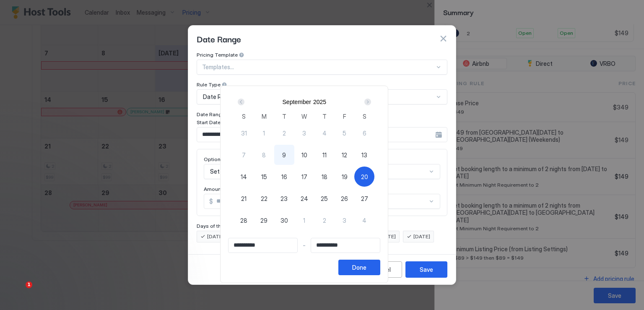 The height and width of the screenshot is (310, 644). What do you see at coordinates (324, 155) in the screenshot?
I see `button: 11` at bounding box center [324, 155].